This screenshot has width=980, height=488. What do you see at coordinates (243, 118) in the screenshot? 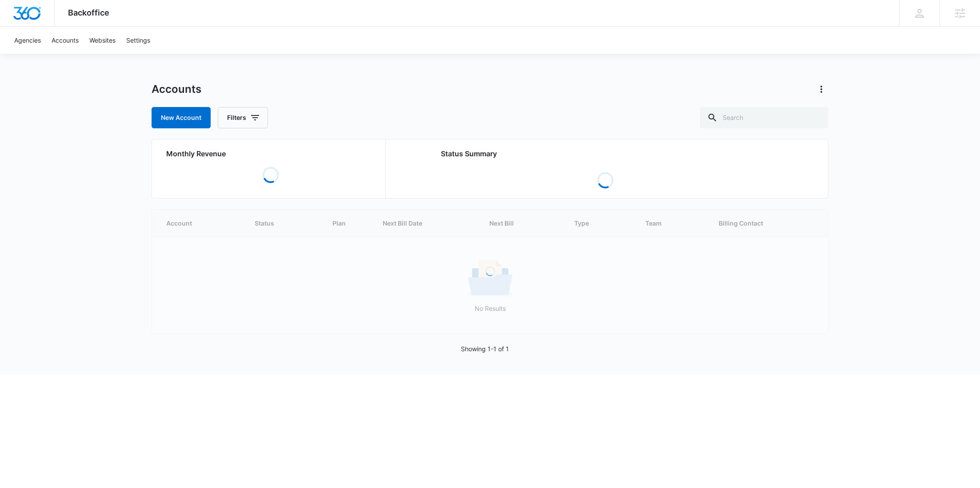
I see `button: Filters` at bounding box center [243, 118].